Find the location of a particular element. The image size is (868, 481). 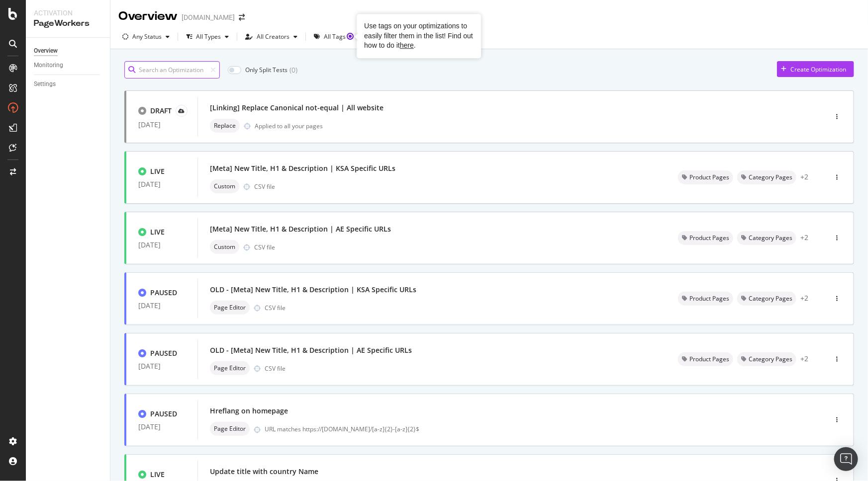

div: PageWorkers is located at coordinates (68, 23).